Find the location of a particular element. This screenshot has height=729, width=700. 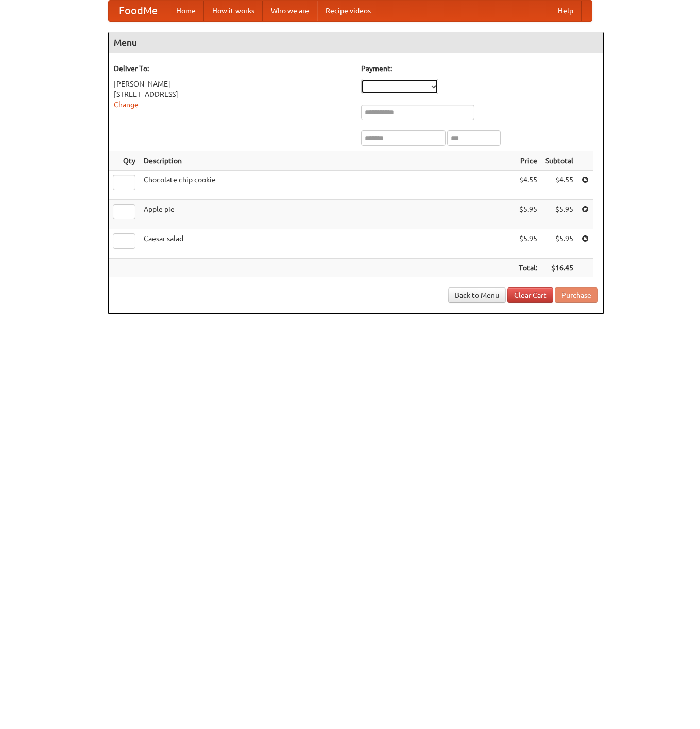

th: Subtotal is located at coordinates (559, 161).